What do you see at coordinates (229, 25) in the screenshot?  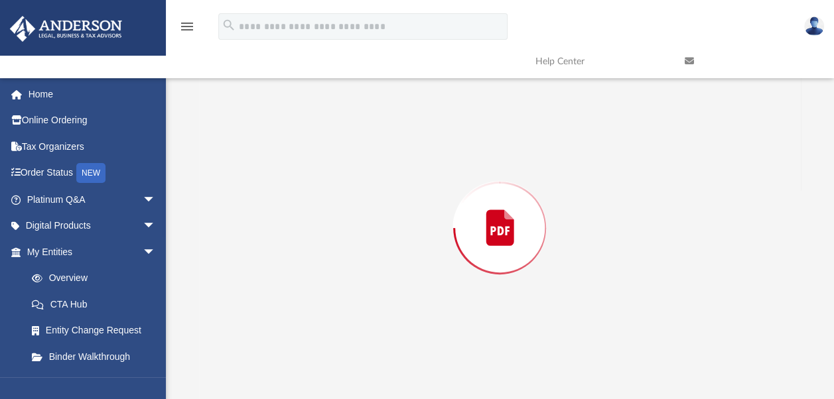 I see `i: search` at bounding box center [229, 25].